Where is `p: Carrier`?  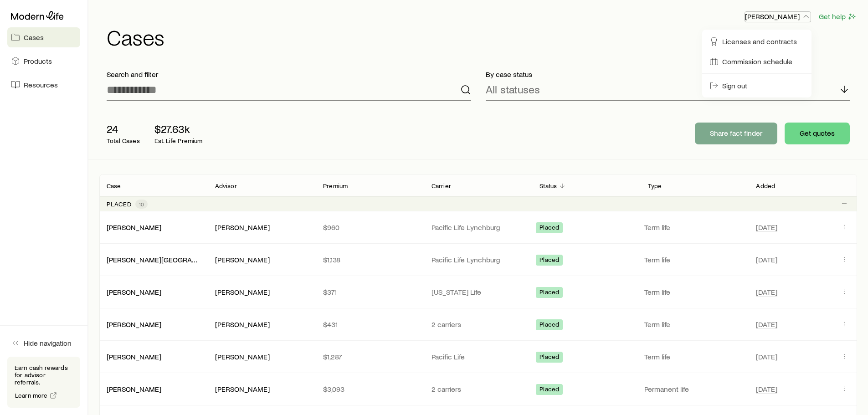 p: Carrier is located at coordinates (441, 186).